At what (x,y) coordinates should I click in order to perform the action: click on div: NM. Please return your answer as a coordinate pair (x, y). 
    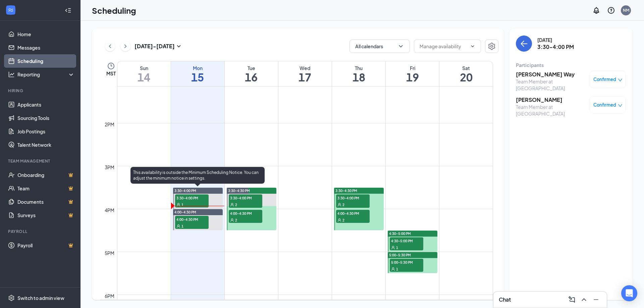
    Looking at the image, I should click on (626, 10).